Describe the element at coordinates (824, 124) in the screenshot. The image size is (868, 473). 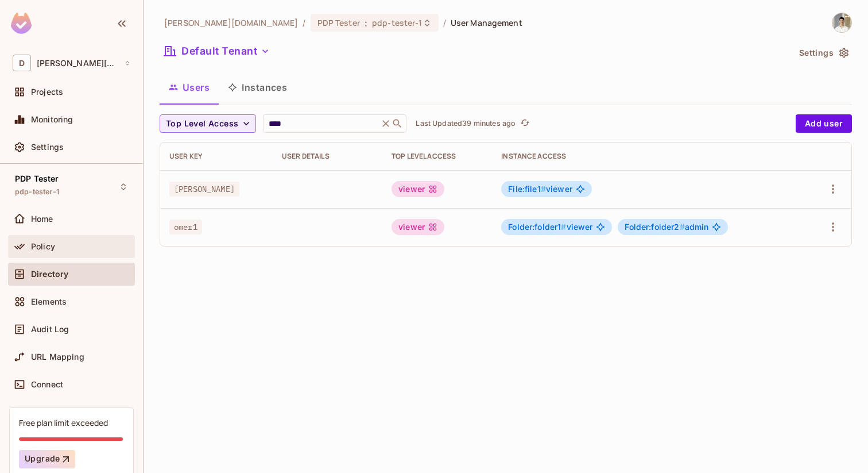
I see `button: Add user` at that location.